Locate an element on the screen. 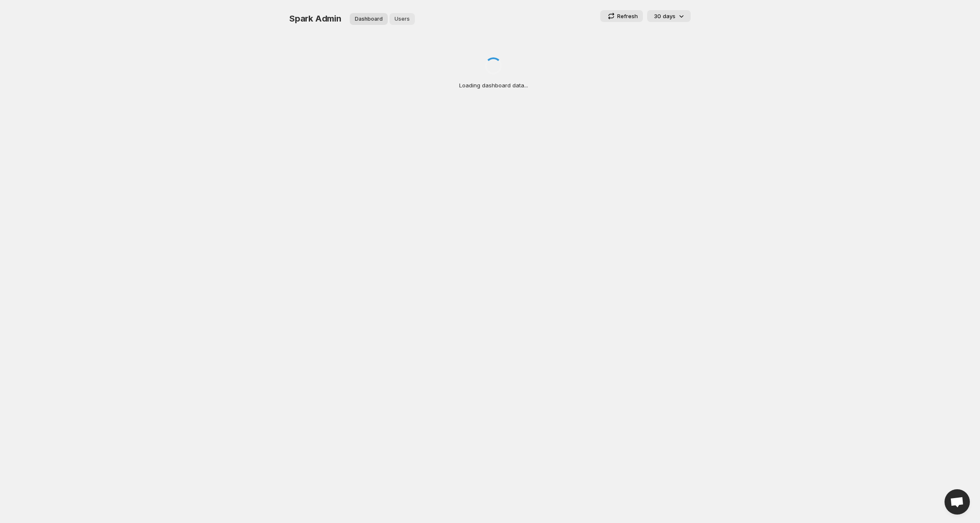  p: Refresh is located at coordinates (627, 16).